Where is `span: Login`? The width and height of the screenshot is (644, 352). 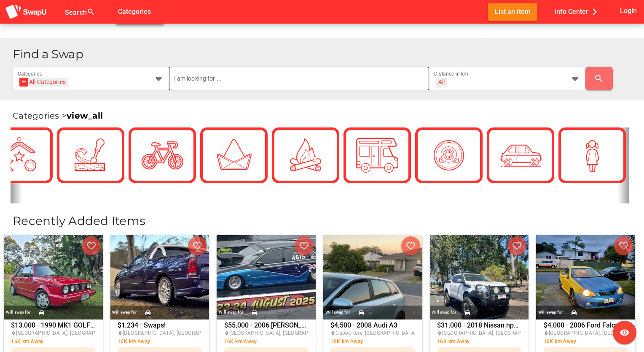 span: Login is located at coordinates (629, 11).